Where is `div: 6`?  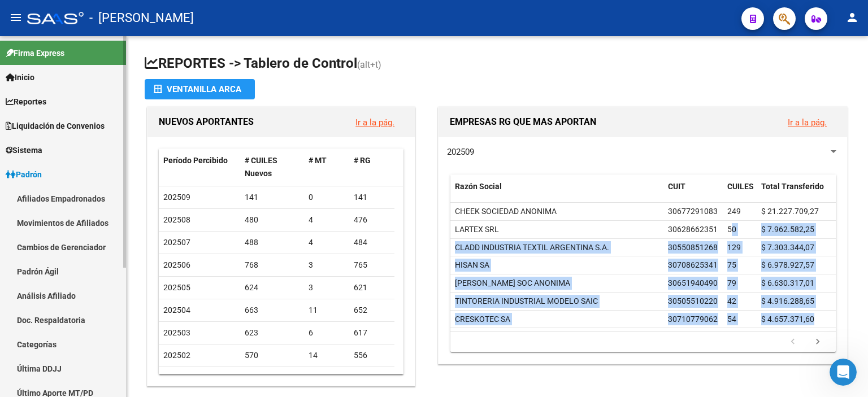 div: 6 is located at coordinates (327, 332).